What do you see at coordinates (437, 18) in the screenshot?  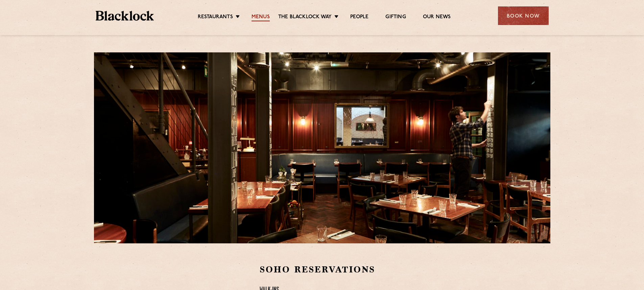 I see `a: Our News` at bounding box center [437, 18].